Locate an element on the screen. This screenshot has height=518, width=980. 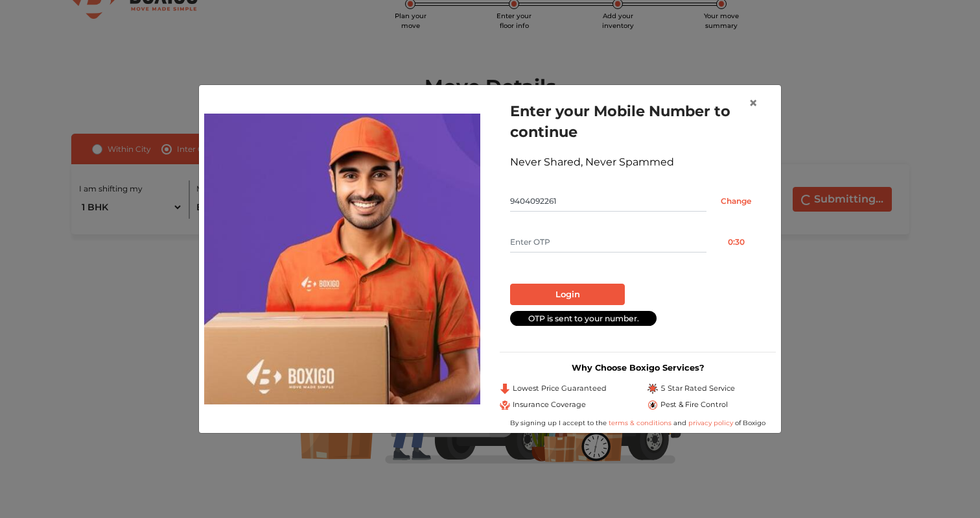
div: Never Shared, Never Spammed is located at coordinates (638, 162).